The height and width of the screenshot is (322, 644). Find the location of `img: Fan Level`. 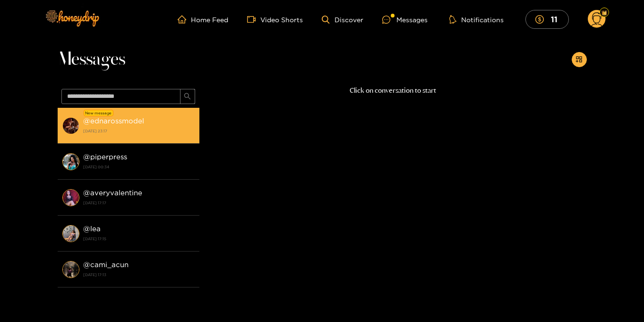

img: Fan Level is located at coordinates (604, 13).